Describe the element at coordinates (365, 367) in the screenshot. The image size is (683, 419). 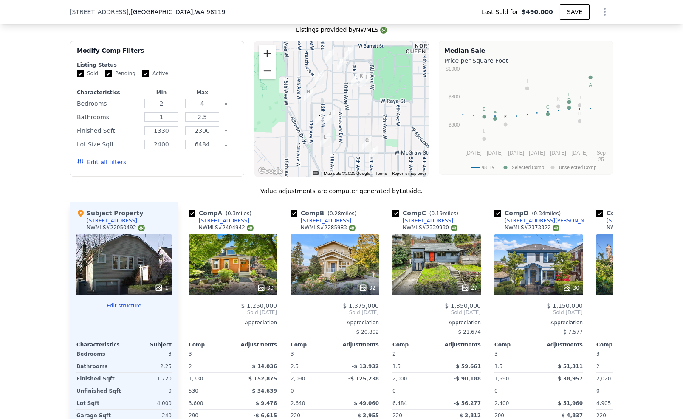
I see `span: -$ 13,932` at that location.